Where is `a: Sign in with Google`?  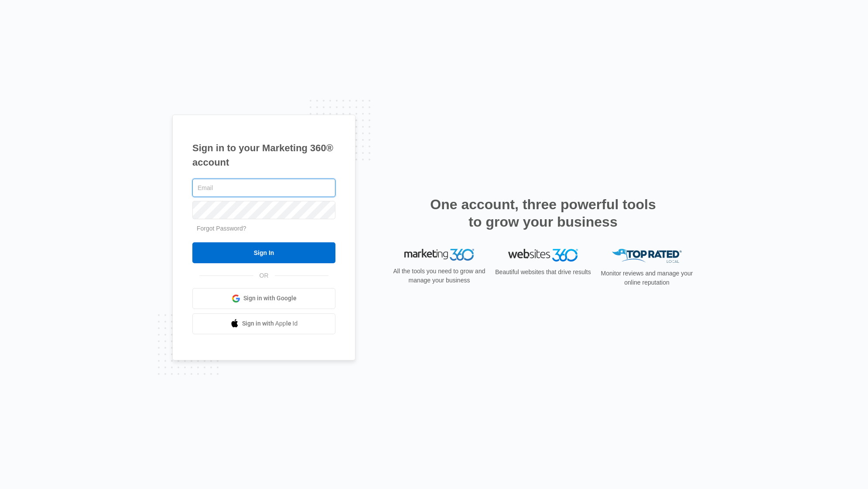 a: Sign in with Google is located at coordinates (264, 299).